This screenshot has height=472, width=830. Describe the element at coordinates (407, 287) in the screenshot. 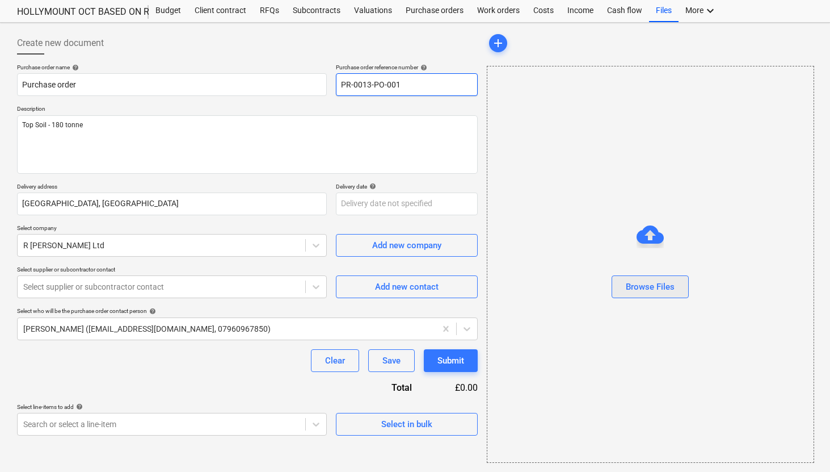

I see `div: Add new contact` at that location.